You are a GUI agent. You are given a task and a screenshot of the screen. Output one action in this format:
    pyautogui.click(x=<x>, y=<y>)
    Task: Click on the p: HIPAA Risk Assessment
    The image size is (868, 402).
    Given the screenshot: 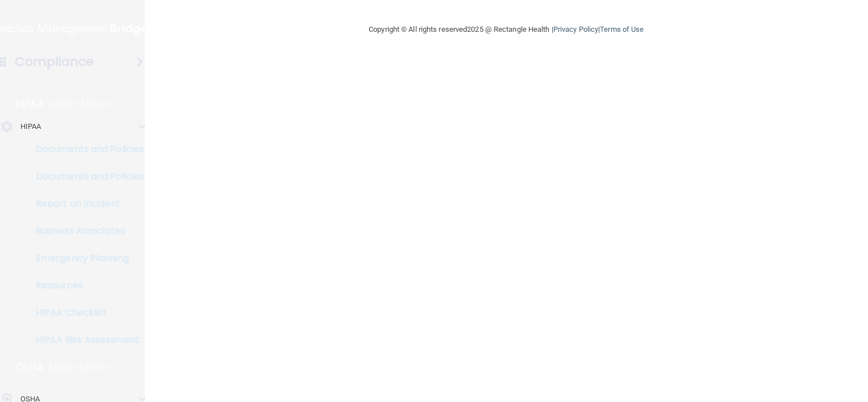 What is the action you would take?
    pyautogui.click(x=85, y=340)
    